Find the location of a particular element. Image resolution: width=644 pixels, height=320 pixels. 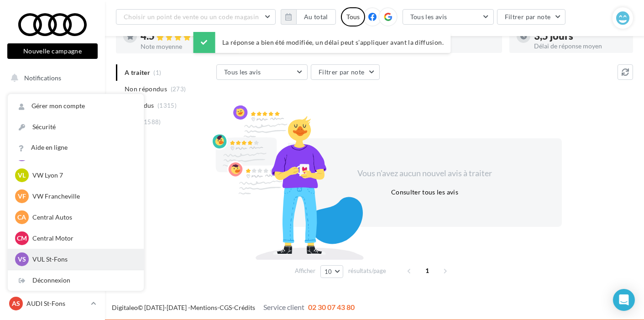

span: (273) is located at coordinates (178, 89).